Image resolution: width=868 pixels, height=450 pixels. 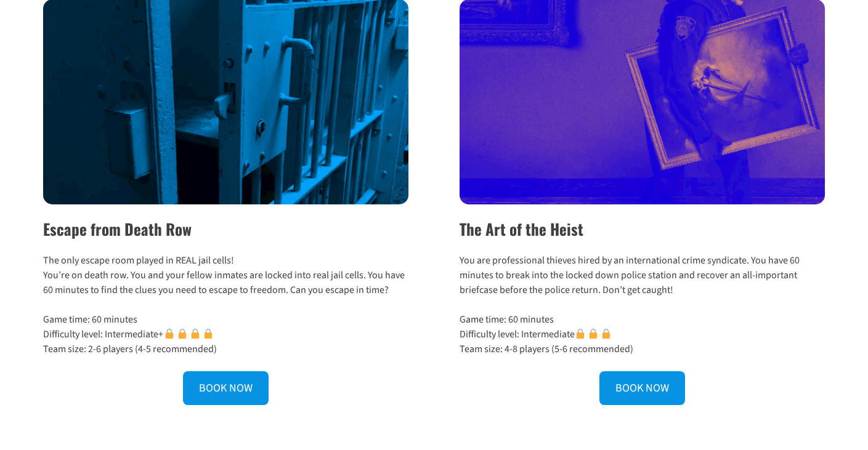 I want to click on p: The only escape room played in REAL jail cells! You’re on death row. You and your fellow inmates ..., so click(x=225, y=275).